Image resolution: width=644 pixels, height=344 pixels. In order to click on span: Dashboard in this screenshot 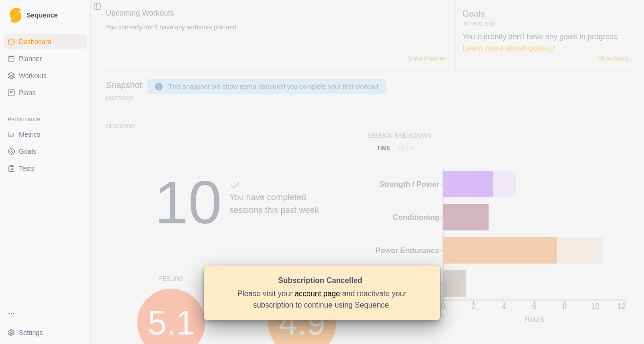, I will do `click(35, 42)`.